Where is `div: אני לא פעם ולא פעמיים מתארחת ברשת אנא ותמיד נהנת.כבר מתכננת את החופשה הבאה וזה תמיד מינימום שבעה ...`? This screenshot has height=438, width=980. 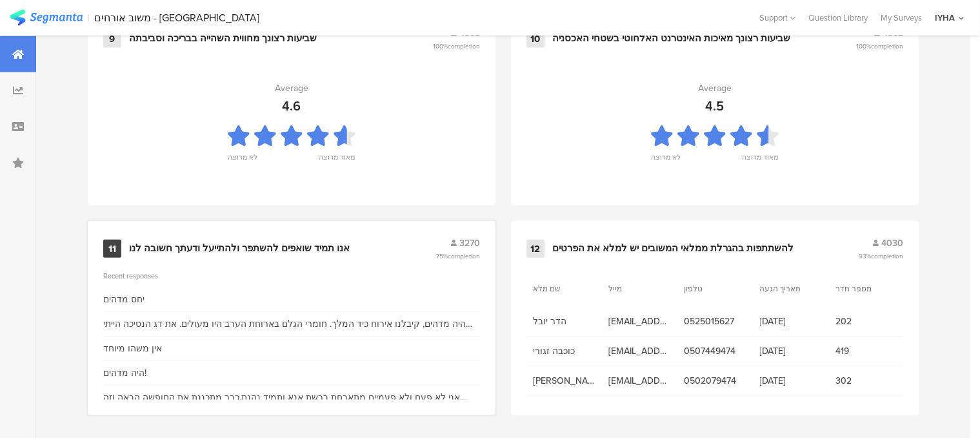
div: אני לא פעם ולא פעמיים מתארחת ברשת אנא ותמיד נהנת.כבר מתכננת את החופשה הבאה וזה תמיד מינימום שבעה ... is located at coordinates (291, 397).